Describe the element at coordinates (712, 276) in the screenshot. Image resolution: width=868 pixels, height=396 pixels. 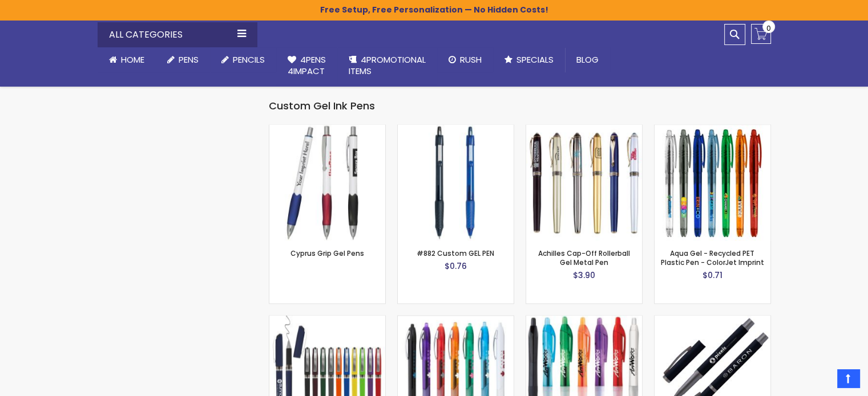
I see `span: $0.71` at that location.